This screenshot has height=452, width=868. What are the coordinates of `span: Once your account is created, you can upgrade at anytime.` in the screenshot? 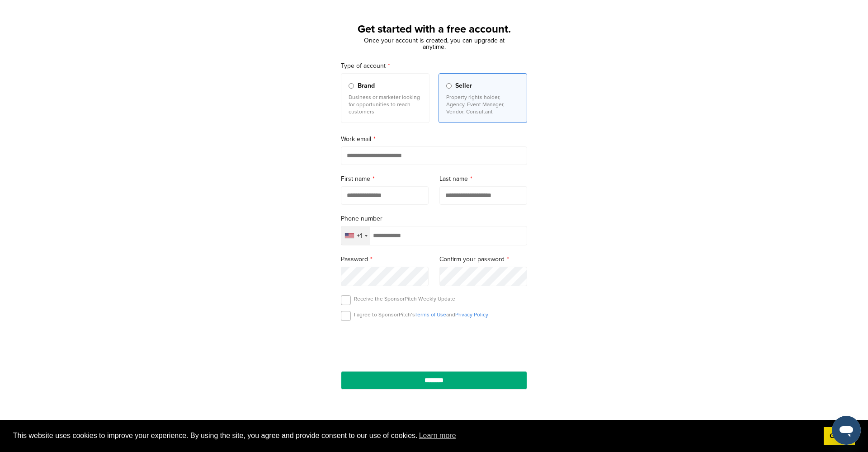 It's located at (434, 44).